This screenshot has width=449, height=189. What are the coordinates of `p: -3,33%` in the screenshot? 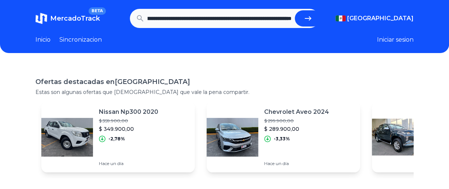 It's located at (282, 139).